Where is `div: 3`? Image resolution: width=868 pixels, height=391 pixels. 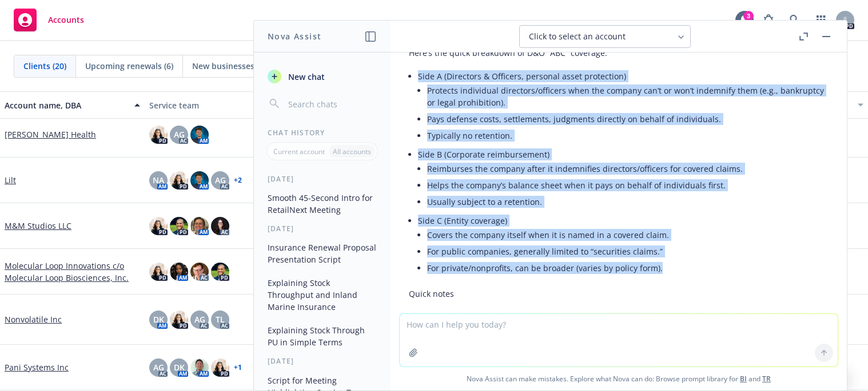
div: 3 is located at coordinates (748, 16).